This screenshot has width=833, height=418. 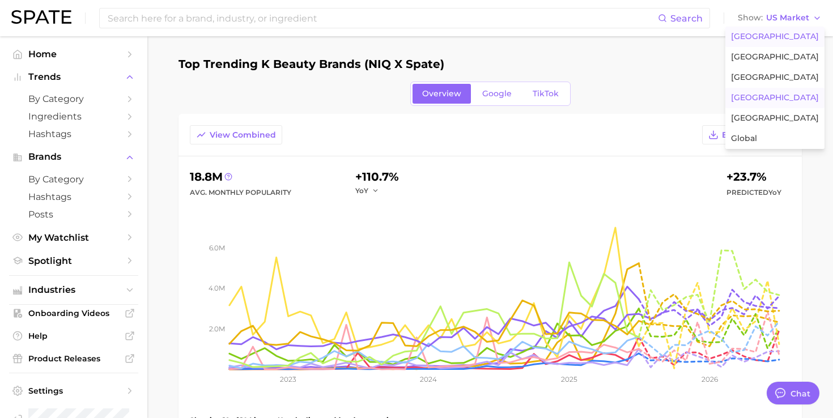 I want to click on span: Google, so click(x=497, y=93).